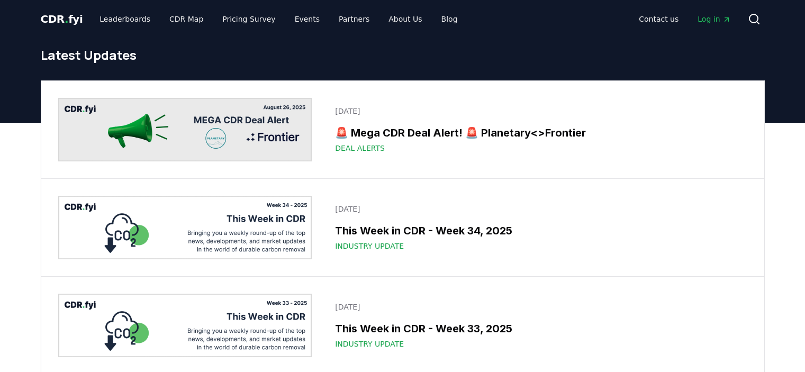  What do you see at coordinates (714, 19) in the screenshot?
I see `span: Log in` at bounding box center [714, 19].